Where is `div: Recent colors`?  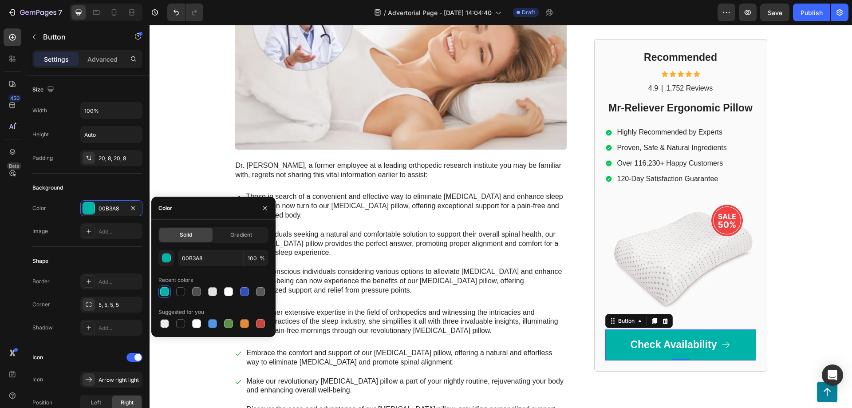
div: Recent colors is located at coordinates (176, 280).